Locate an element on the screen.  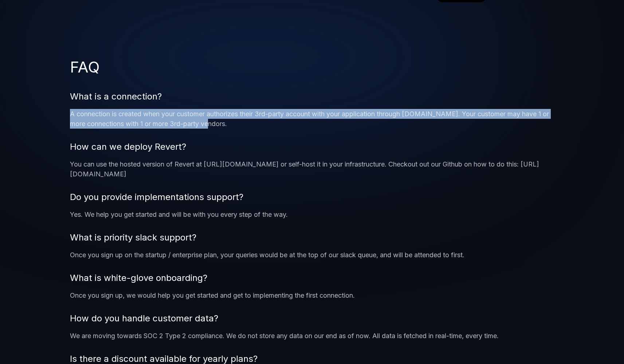
p: Do you provide implementations support? is located at coordinates (312, 197).